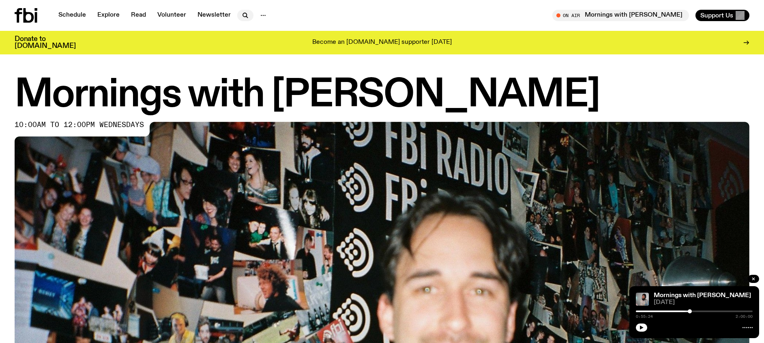  What do you see at coordinates (744, 316) in the screenshot?
I see `span: 2:00:00` at bounding box center [744, 316].